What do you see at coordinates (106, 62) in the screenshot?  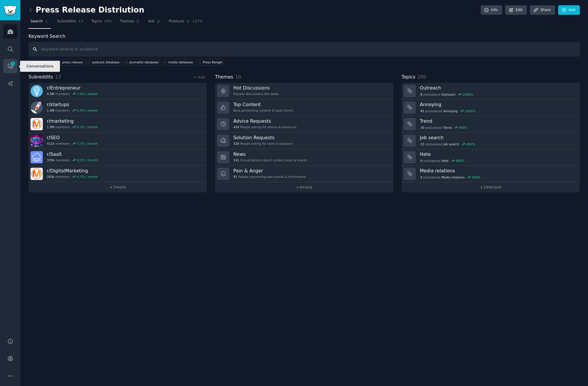 I see `div: podcast database` at bounding box center [106, 62].